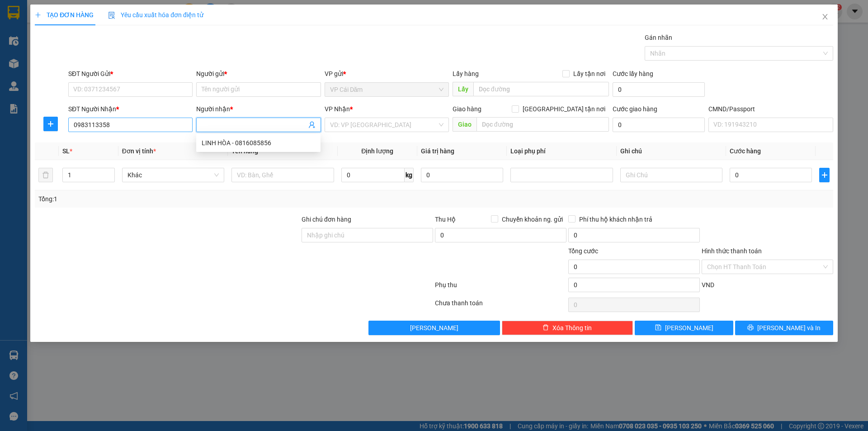 The image size is (868, 431). Describe the element at coordinates (312, 125) in the screenshot. I see `span: user-add` at that location.